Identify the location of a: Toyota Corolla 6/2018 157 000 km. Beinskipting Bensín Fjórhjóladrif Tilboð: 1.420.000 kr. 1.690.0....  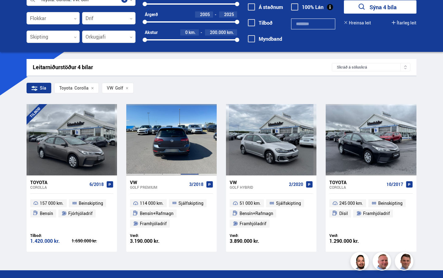
(72, 214).